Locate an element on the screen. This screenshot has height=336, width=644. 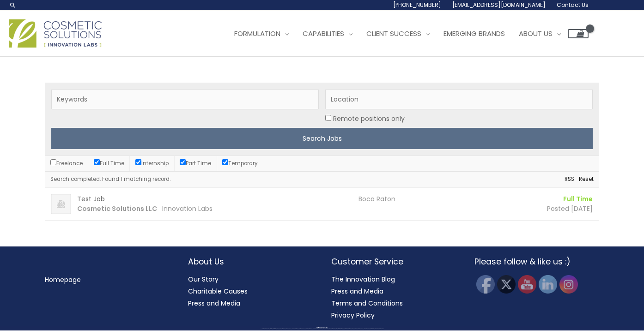
nav: Menu is located at coordinates (107, 279).